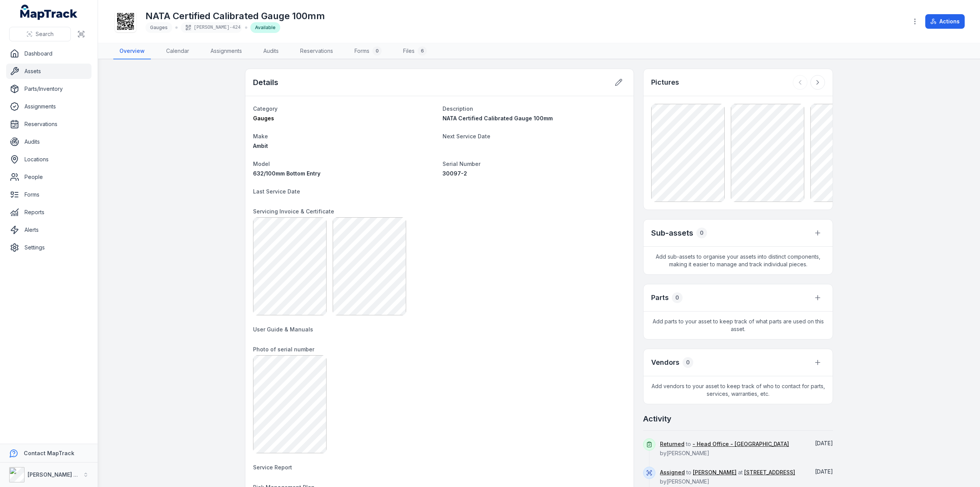  I want to click on a: Dashboard, so click(49, 53).